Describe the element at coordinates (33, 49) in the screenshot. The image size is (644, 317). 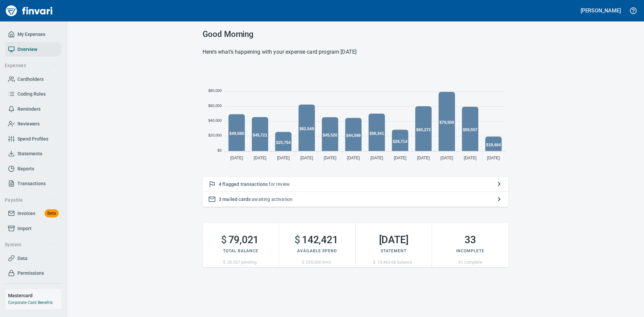
I see `a: Overview` at that location.